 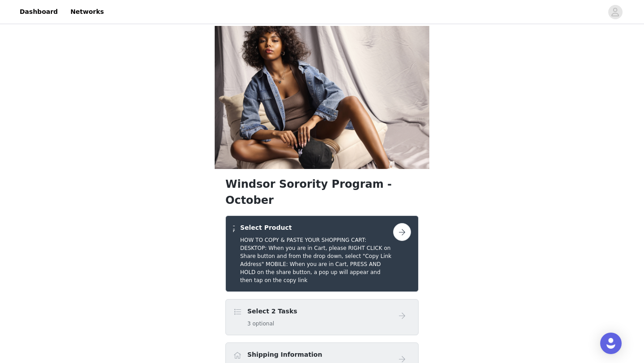 I want to click on h4: Shipping Information, so click(x=285, y=354).